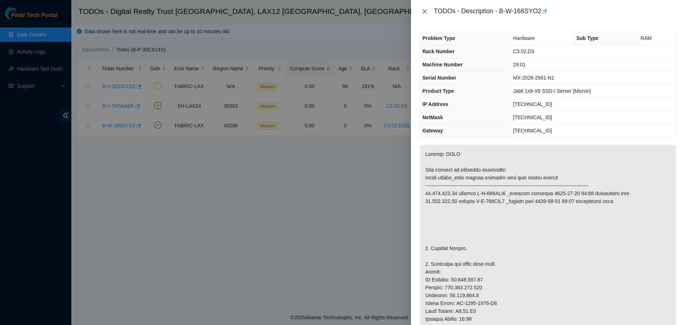  What do you see at coordinates (433, 117) in the screenshot?
I see `span: NetMask` at bounding box center [433, 117].